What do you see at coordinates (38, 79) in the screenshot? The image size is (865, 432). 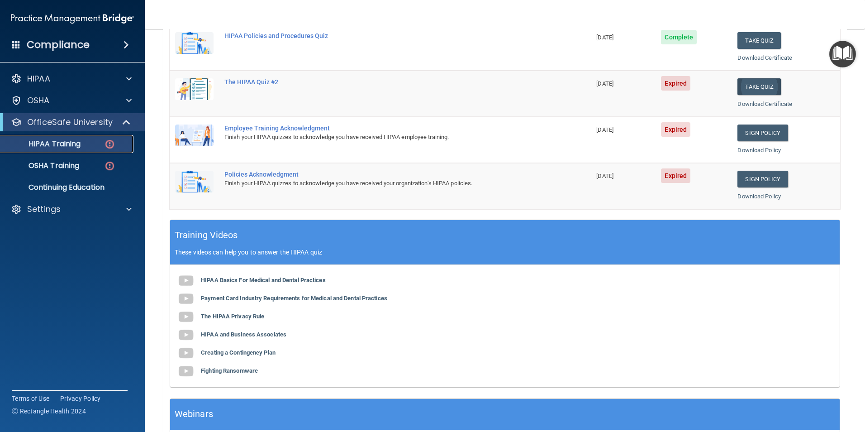 I see `p: HIPAA` at bounding box center [38, 79].